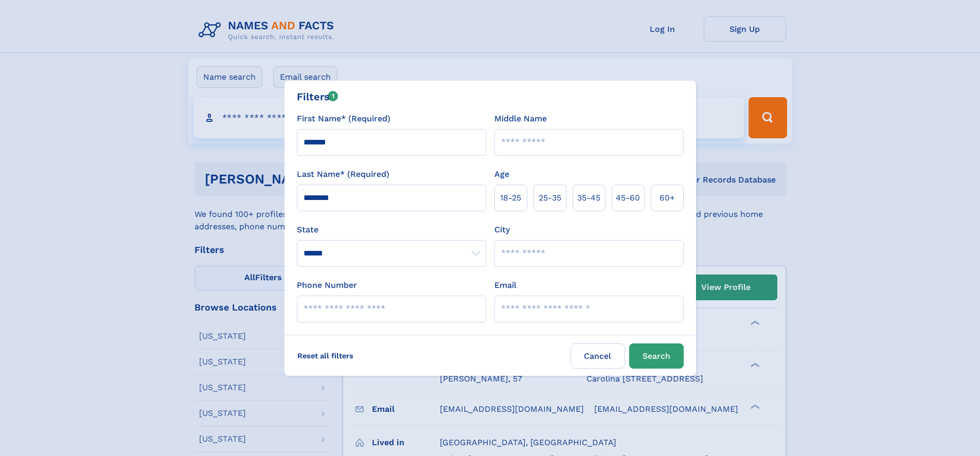 The width and height of the screenshot is (980, 456). What do you see at coordinates (344, 119) in the screenshot?
I see `label: First Name* (Required)` at bounding box center [344, 119].